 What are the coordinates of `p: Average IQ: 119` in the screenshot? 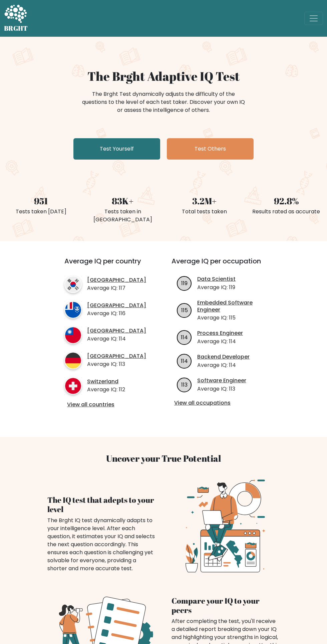 It's located at (216, 288).